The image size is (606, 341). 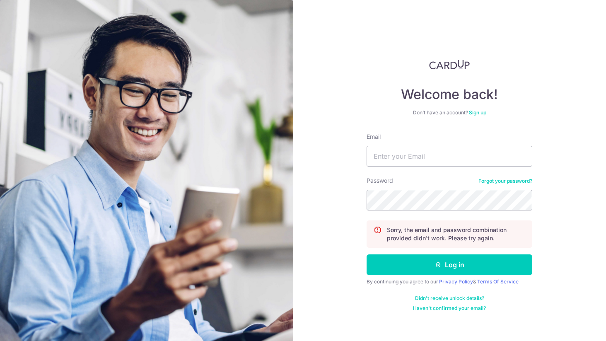 I want to click on a: Terms Of Service, so click(x=498, y=281).